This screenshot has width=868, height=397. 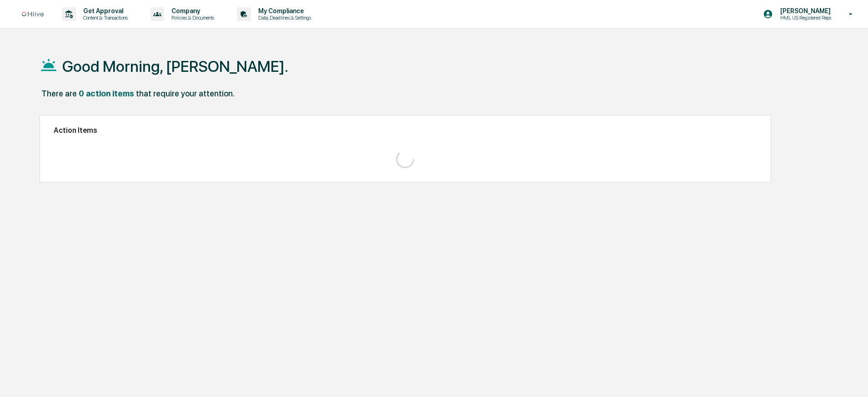 I want to click on p: Policies & Documents, so click(x=192, y=18).